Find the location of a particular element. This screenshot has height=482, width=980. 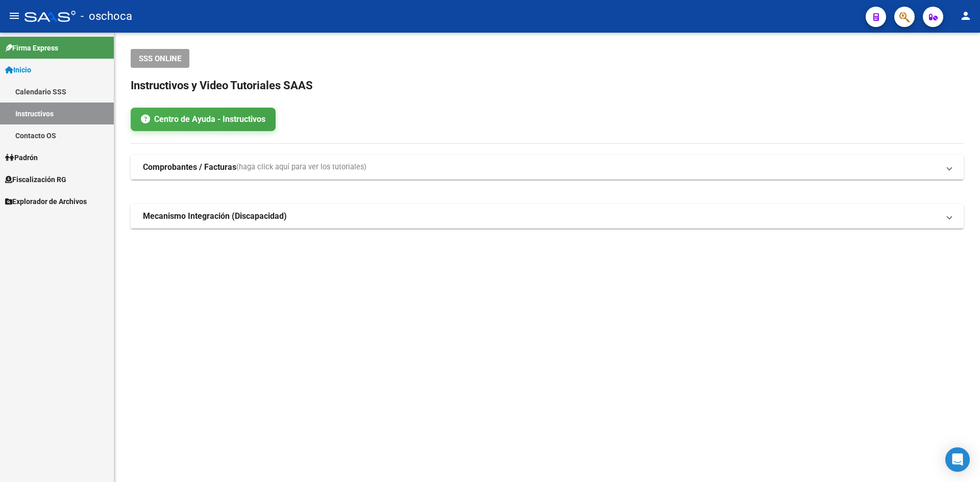

mat-expansion-panel-header: Comprobantes / Facturas(haga click aquí para ver los tutoriales) is located at coordinates (547, 167).